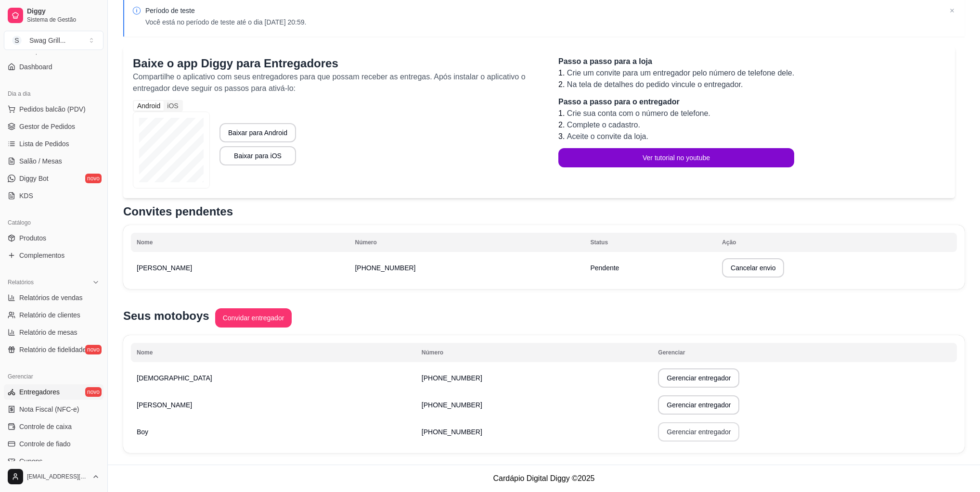 The height and width of the screenshot is (492, 980). What do you see at coordinates (604, 125) in the screenshot?
I see `span: Complete o cadastro.` at bounding box center [604, 125].